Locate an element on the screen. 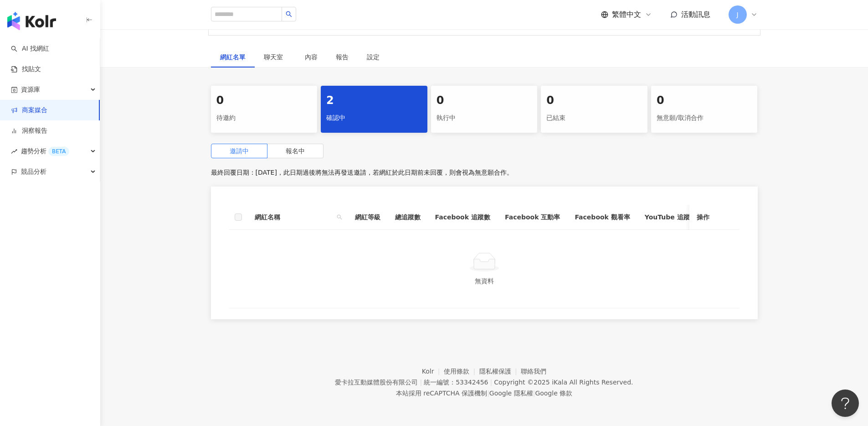 Image resolution: width=868 pixels, height=426 pixels. span: J is located at coordinates (737, 15).